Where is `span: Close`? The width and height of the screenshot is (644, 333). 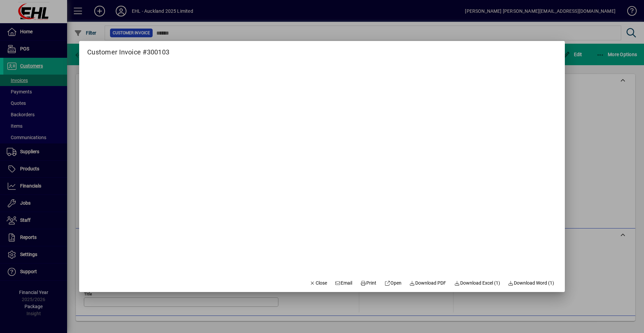 span: Close is located at coordinates (318, 283).